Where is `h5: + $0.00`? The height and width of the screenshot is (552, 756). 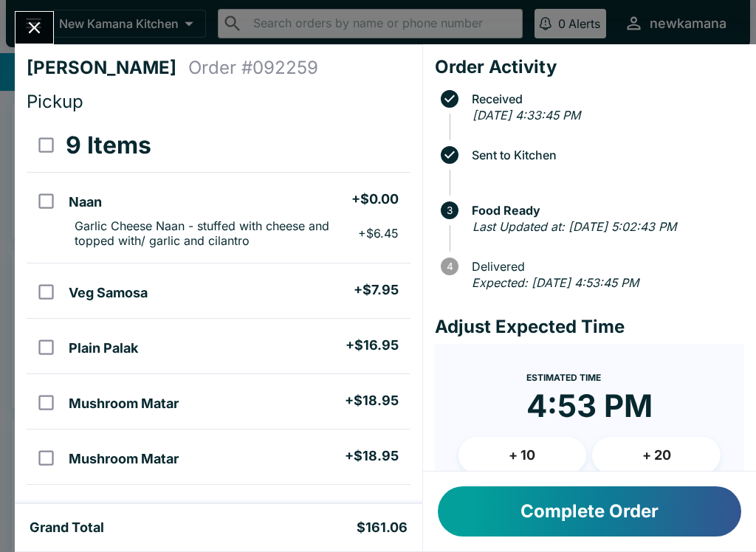 h5: + $0.00 is located at coordinates (375, 199).